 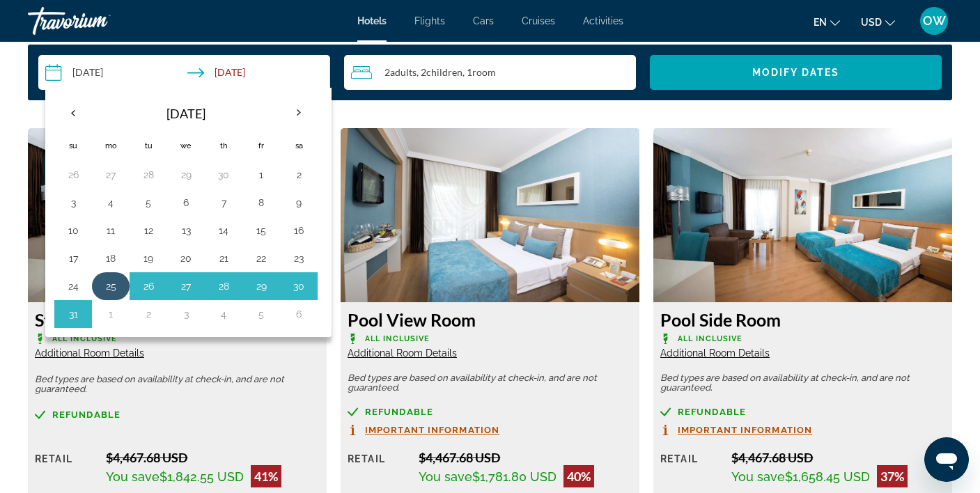 What do you see at coordinates (97, 21) in the screenshot?
I see `a: Travorium` at bounding box center [97, 21].